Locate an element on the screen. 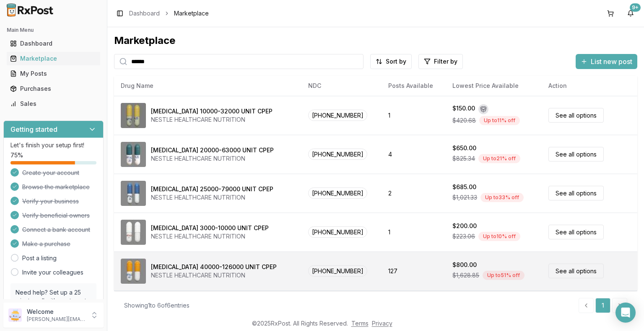 The width and height of the screenshot is (644, 331). button: List new post is located at coordinates (606, 61).